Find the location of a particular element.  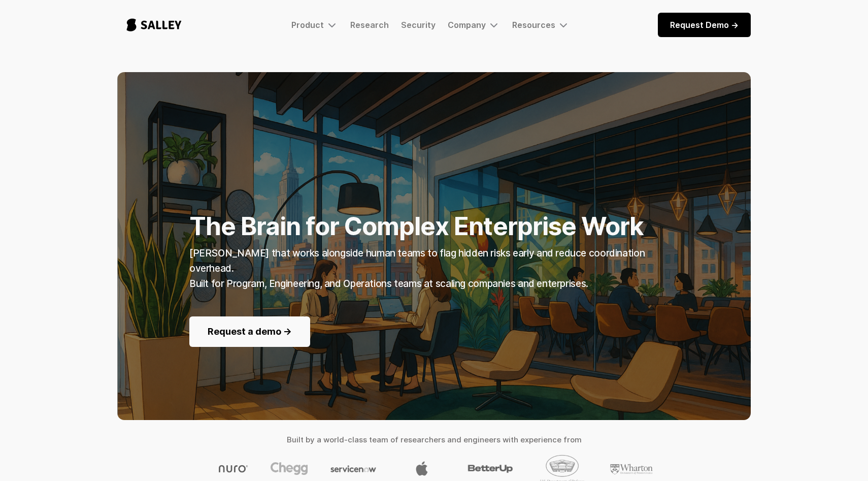

h4: Built by a world-class team of researchers and engineers with experience from is located at coordinates (434, 440).